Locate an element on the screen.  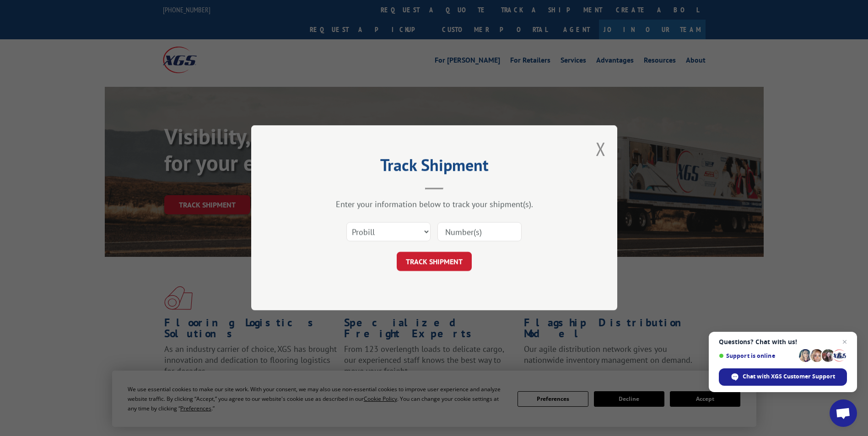
span: Questions? Chat with us! is located at coordinates (783, 342).